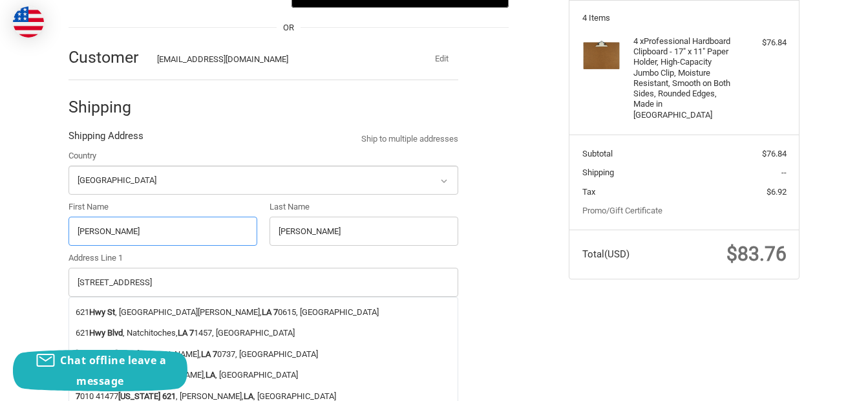 This screenshot has width=868, height=401. I want to click on a: Ship to multiple addresses, so click(410, 139).